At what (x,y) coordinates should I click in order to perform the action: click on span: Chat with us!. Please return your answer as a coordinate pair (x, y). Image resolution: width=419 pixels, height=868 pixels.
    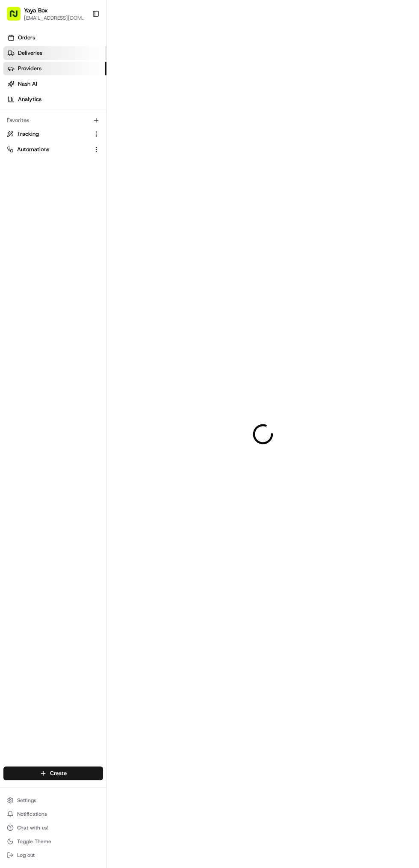
    Looking at the image, I should click on (33, 828).